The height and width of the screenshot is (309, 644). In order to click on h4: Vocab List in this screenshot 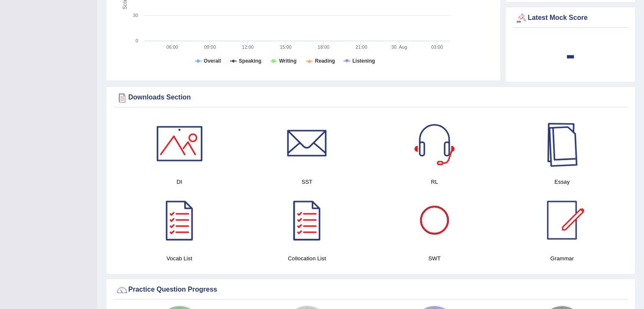, I will do `click(179, 258)`.